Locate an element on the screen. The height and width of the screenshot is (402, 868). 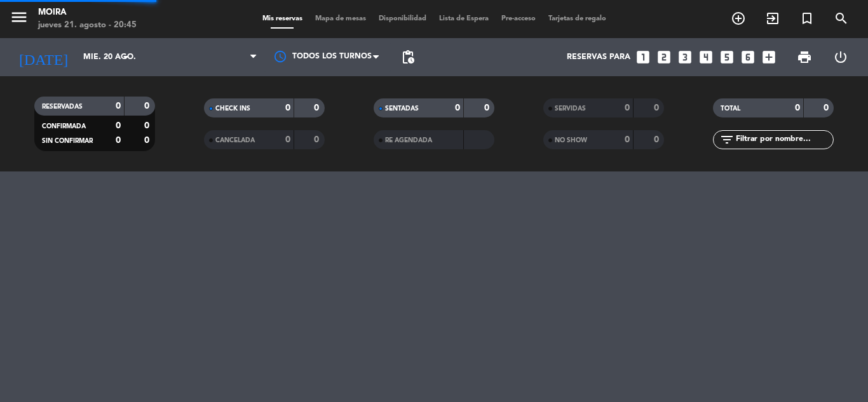
i: search is located at coordinates (841, 19).